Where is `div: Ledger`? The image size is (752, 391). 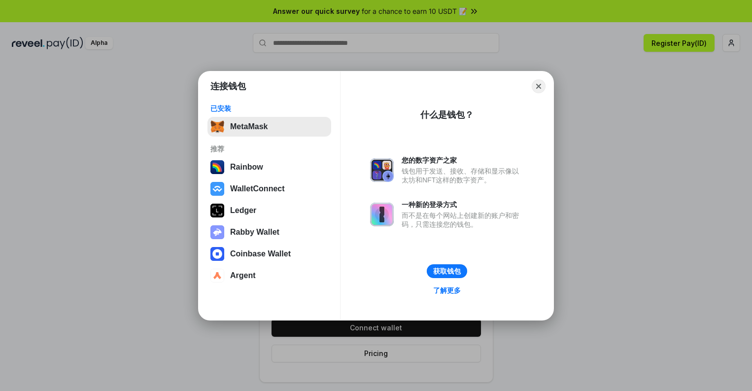 div: Ledger is located at coordinates (243, 210).